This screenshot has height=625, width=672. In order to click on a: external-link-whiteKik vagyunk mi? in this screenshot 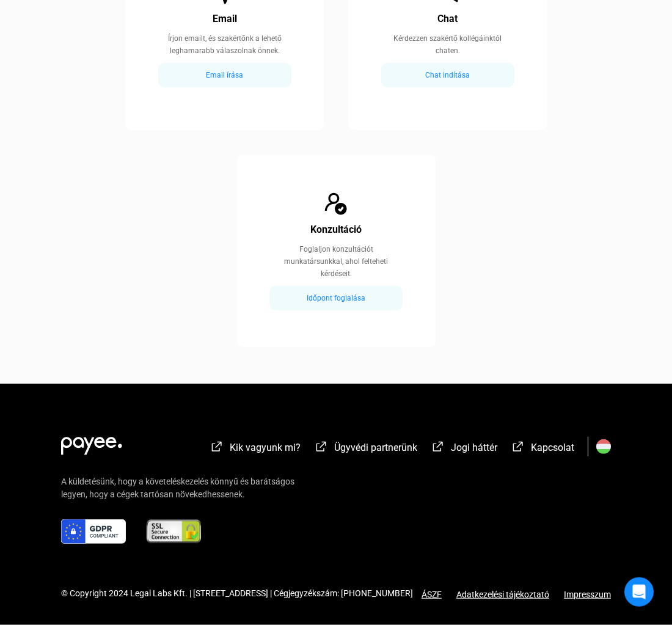, I will do `click(255, 449)`.